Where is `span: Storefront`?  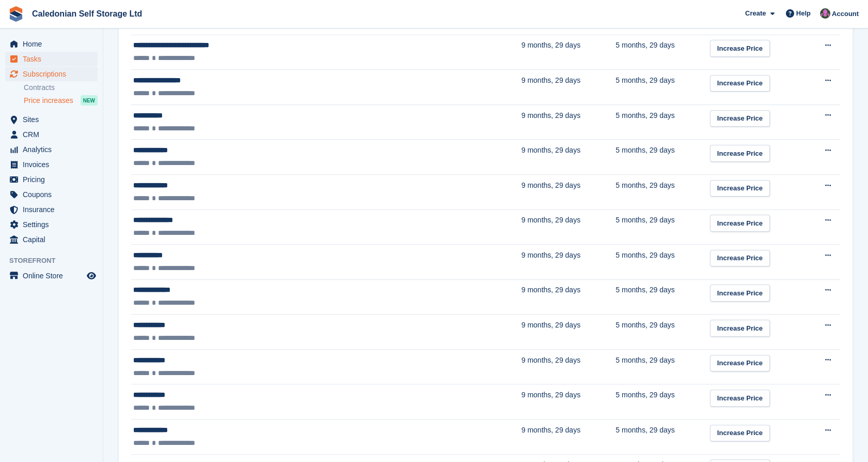
span: Storefront is located at coordinates (56, 260).